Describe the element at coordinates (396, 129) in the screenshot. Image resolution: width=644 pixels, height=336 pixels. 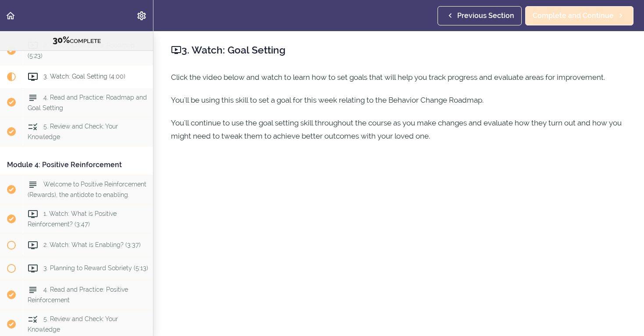
I see `span: You'll continue to use the goal setting skill throughout the course as you make changes and evalu...` at that location.